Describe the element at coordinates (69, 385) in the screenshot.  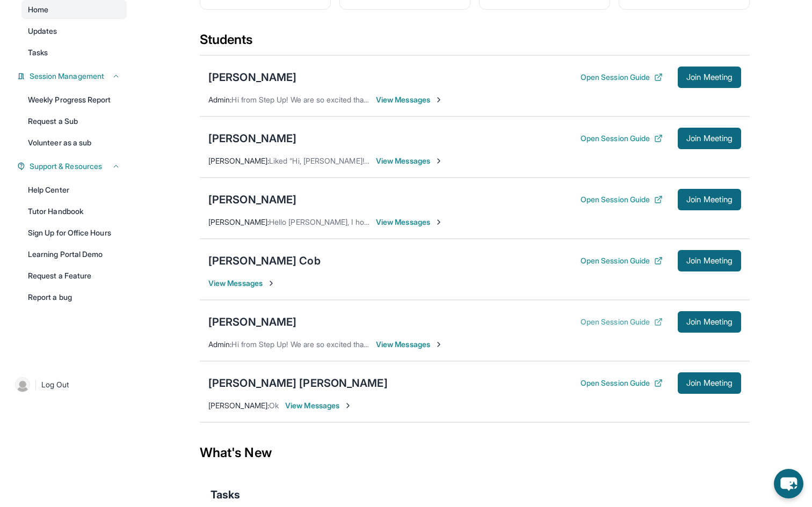
I see `a: |Log Out` at that location.